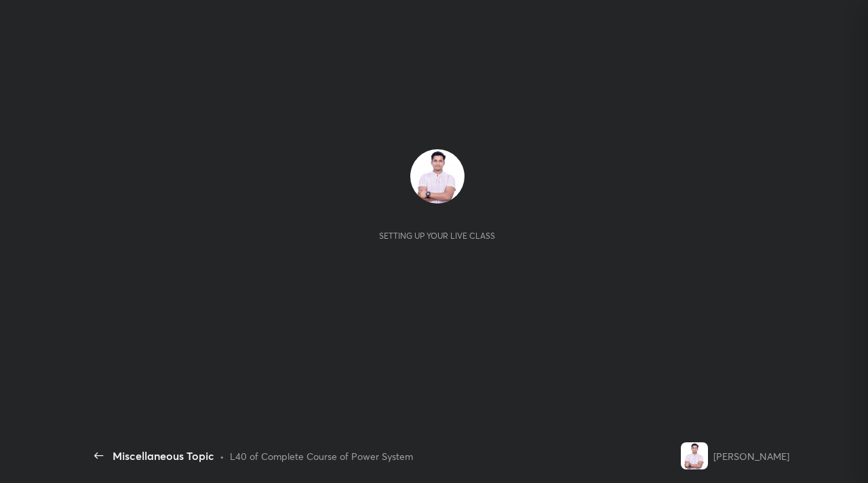  I want to click on div: Miscellaneous Topic, so click(163, 456).